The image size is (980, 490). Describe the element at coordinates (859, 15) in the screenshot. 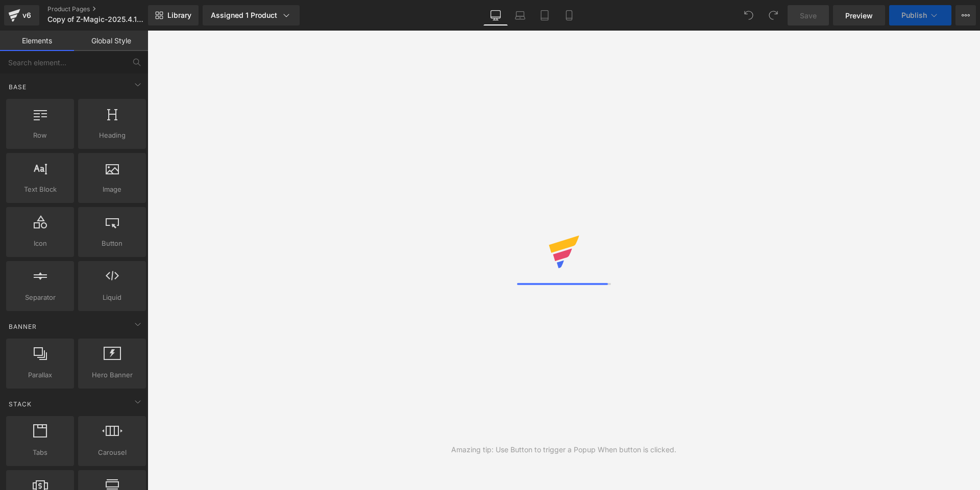

I see `span: Preview` at that location.